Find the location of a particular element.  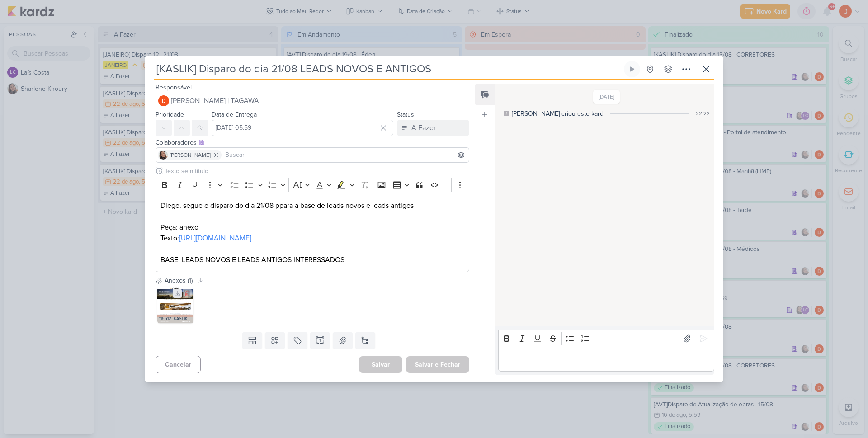

div: Ligar relógio is located at coordinates (632, 69).